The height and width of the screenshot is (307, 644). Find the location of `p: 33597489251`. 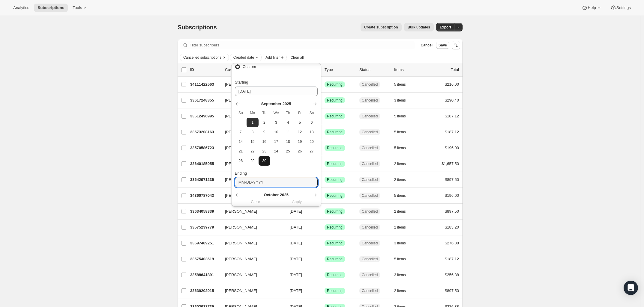

p: 33597489251 is located at coordinates (205, 243).